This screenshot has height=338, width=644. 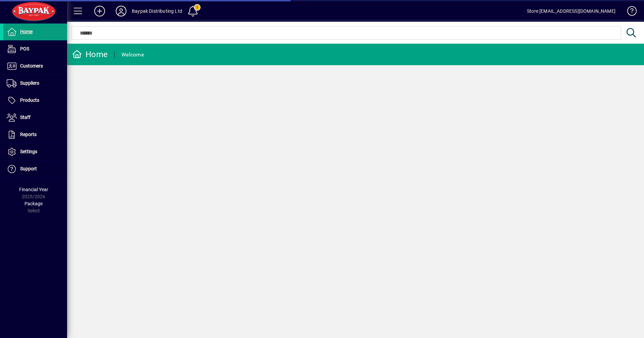 I want to click on button: Add, so click(x=100, y=11).